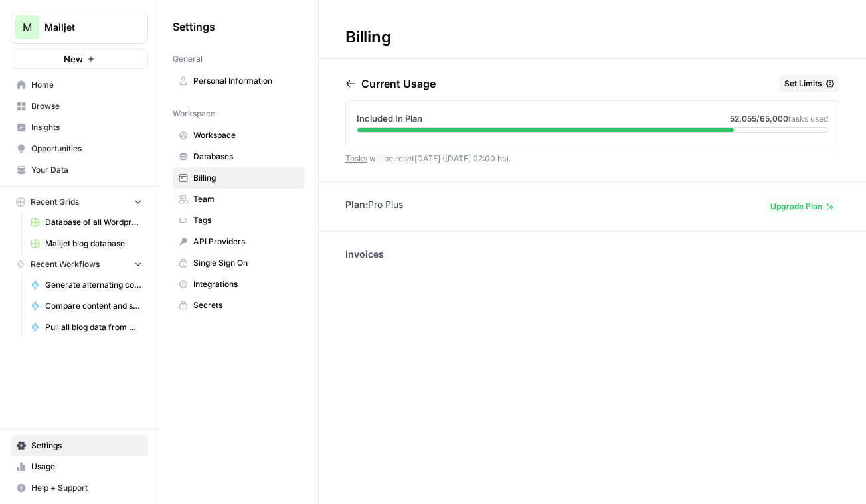 The width and height of the screenshot is (866, 504). I want to click on a: Browse, so click(79, 106).